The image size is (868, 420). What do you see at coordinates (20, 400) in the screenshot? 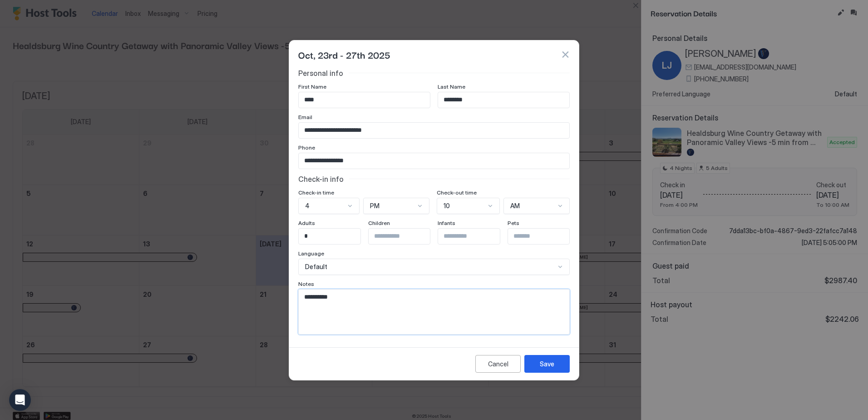
I see `div: Open Intercom Messenger` at bounding box center [20, 400].